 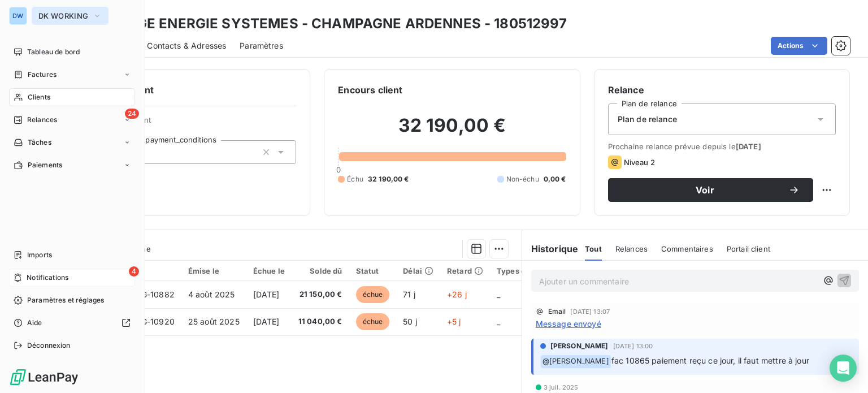 I want to click on span: Tout, so click(x=593, y=249).